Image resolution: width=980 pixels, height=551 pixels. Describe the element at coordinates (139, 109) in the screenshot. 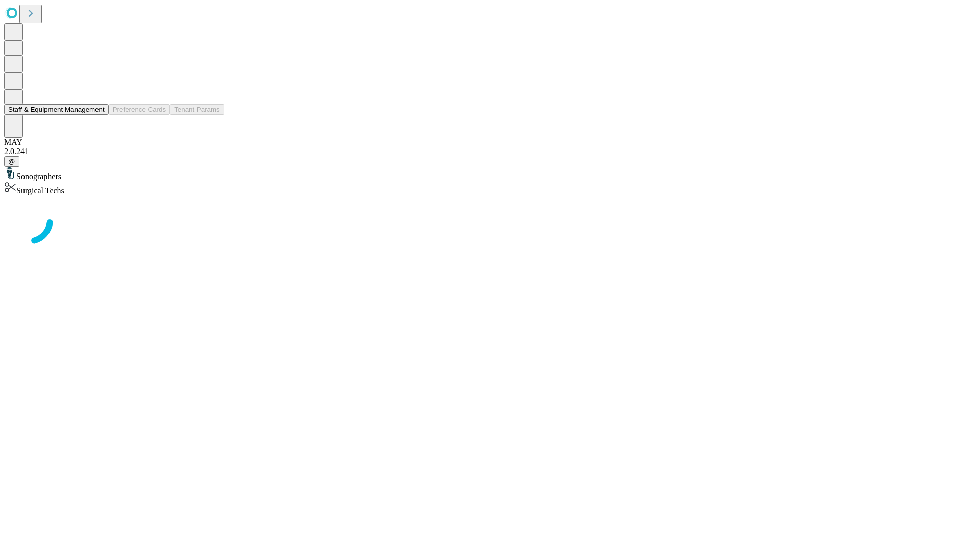

I see `button: Preference Cards` at that location.